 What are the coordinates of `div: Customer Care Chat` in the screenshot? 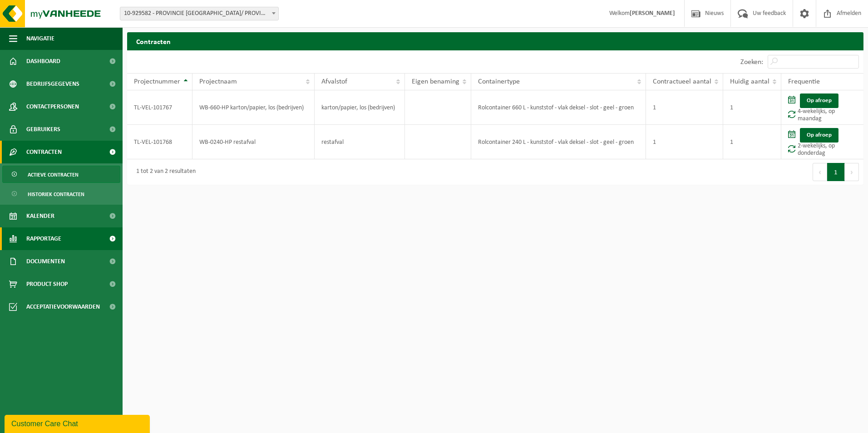 It's located at (73, 11).